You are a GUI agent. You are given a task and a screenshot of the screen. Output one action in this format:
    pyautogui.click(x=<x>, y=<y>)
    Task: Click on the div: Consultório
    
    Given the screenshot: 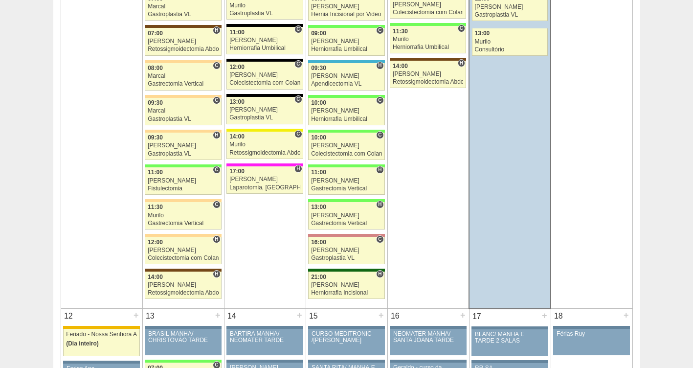 What is the action you would take?
    pyautogui.click(x=510, y=49)
    